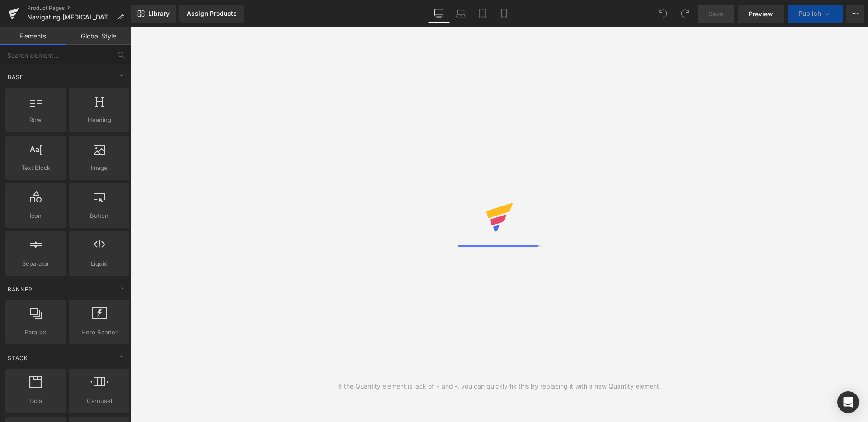 The image size is (868, 422). I want to click on span: Tabs, so click(35, 401).